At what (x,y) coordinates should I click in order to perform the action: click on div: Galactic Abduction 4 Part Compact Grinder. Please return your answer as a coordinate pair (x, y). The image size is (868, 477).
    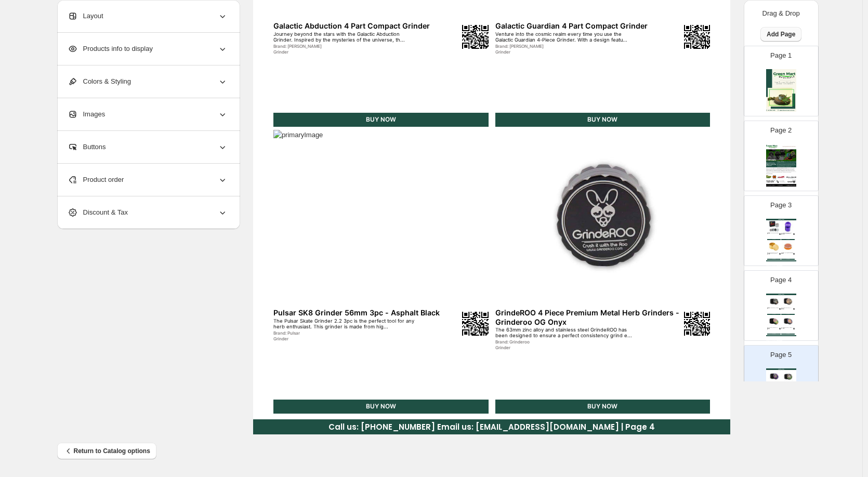
    Looking at the image, I should click on (366, 25).